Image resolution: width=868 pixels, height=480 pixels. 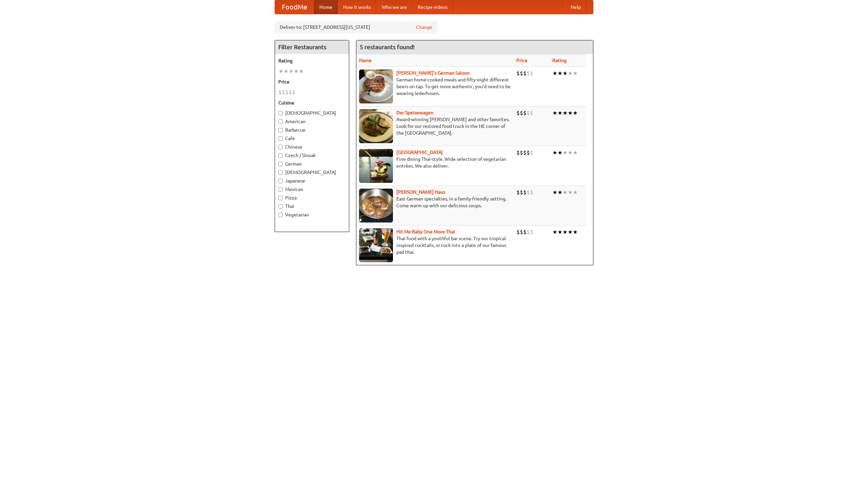 I want to click on input: Japanese, so click(x=280, y=181).